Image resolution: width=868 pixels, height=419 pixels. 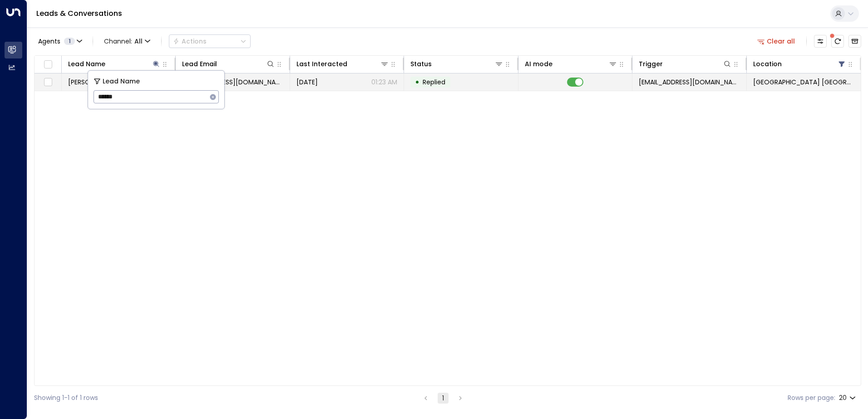 What do you see at coordinates (232, 82) in the screenshot?
I see `span: dynamocuprg@gmail.com` at bounding box center [232, 82].